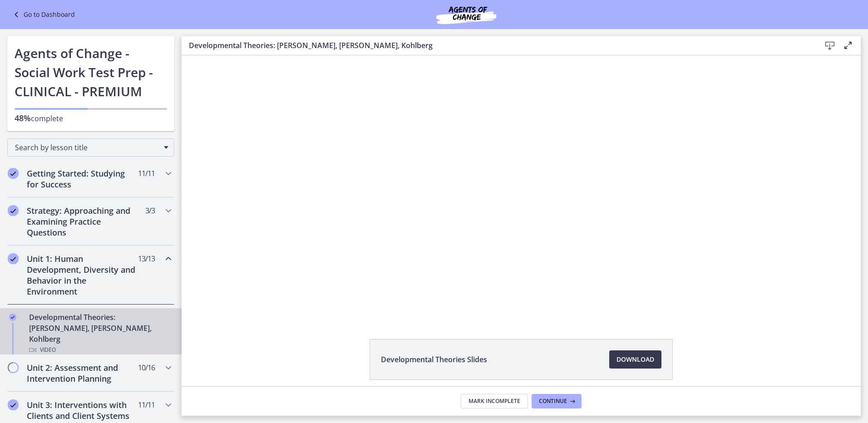 This screenshot has width=868, height=423. I want to click on div: Video, so click(100, 350).